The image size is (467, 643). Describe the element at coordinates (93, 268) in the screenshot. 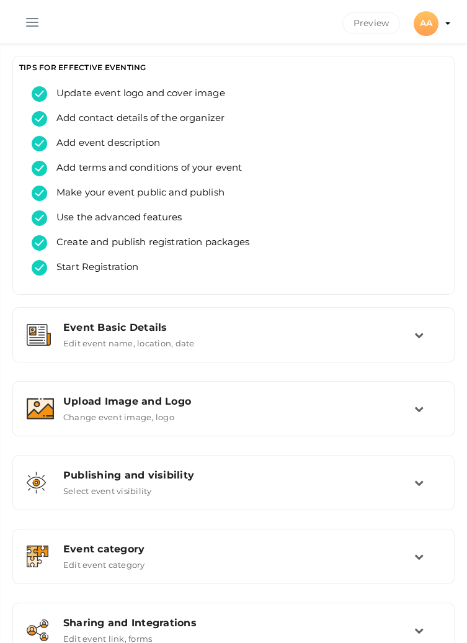

I see `span: Start Registration` at that location.